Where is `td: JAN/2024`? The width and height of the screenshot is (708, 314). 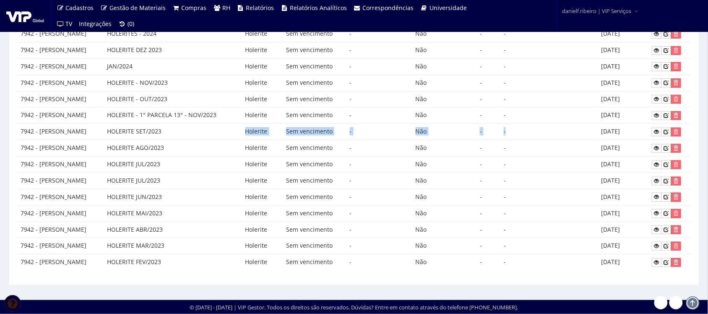
td: JAN/2024 is located at coordinates (173, 66).